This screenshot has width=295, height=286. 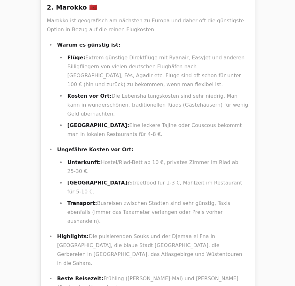 What do you see at coordinates (157, 105) in the screenshot?
I see `li: Die Lebenshaltungskosten sind sehr niedrig. Man kann in wunderschönen, traditionellen Riads (Gäst...` at bounding box center [157, 105].